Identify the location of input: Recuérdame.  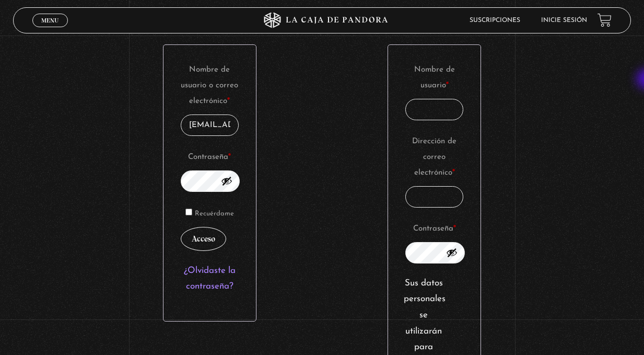
(188, 212).